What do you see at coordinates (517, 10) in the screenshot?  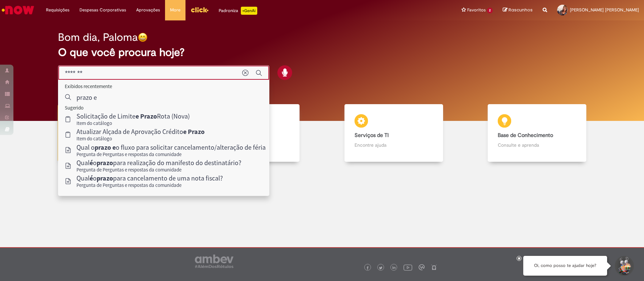 I see `a: Rascunhos` at bounding box center [517, 10].